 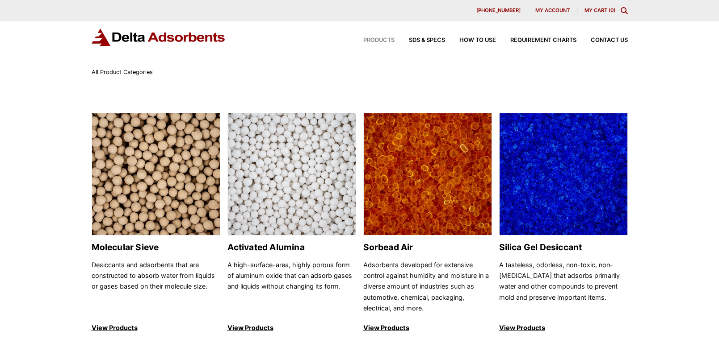 What do you see at coordinates (379, 40) in the screenshot?
I see `span: Products` at bounding box center [379, 40].